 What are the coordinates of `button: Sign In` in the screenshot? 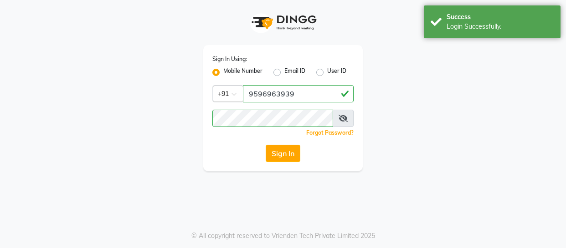 It's located at (283, 153).